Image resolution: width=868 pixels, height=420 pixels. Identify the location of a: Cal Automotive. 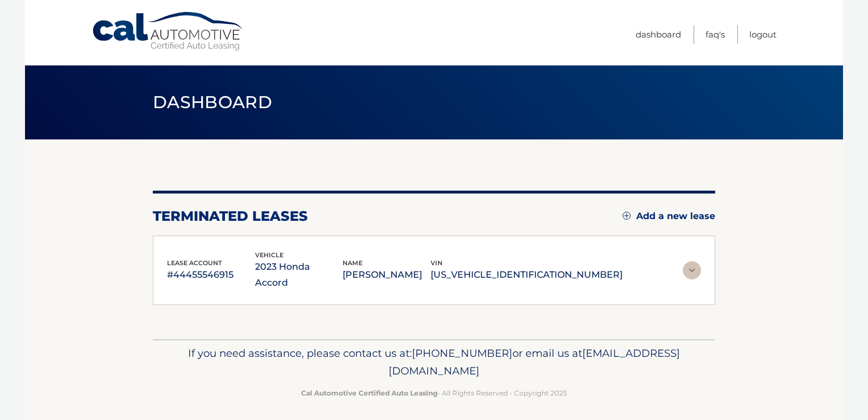
(168, 31).